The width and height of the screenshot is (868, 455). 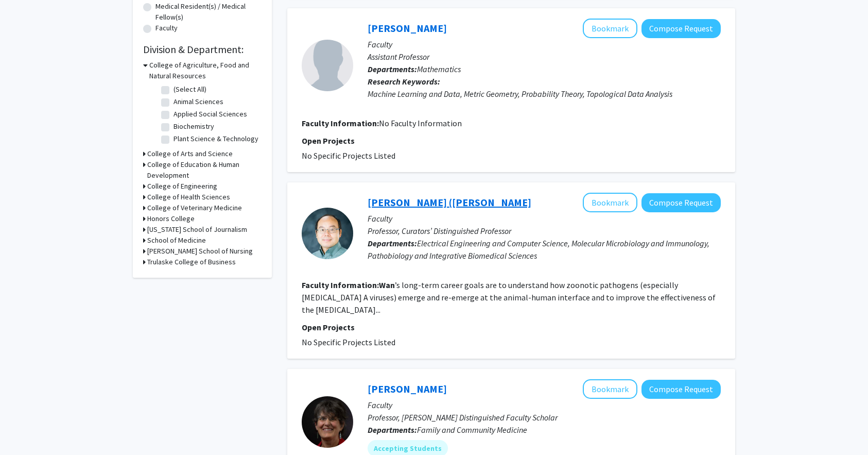 I want to click on label: Biochemistry, so click(x=193, y=126).